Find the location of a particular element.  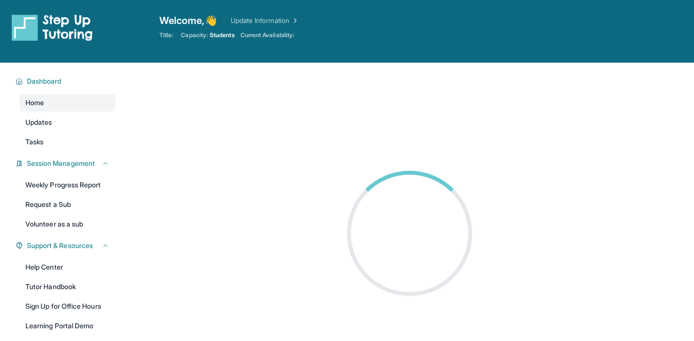

a: Request a Sub is located at coordinates (67, 204).